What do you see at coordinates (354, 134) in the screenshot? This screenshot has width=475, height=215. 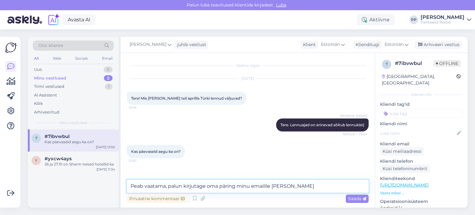 I see `span: Nähtud ✓ 13:49` at bounding box center [354, 134].